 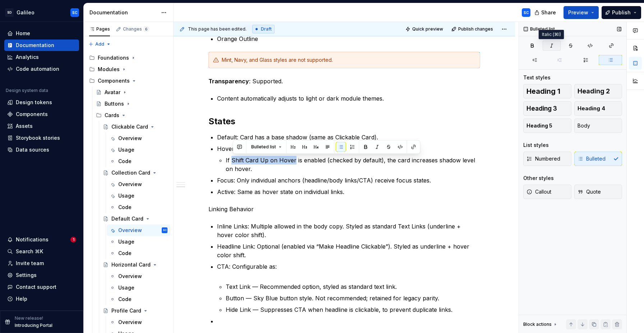 I want to click on div: Storybook stories, so click(x=38, y=138).